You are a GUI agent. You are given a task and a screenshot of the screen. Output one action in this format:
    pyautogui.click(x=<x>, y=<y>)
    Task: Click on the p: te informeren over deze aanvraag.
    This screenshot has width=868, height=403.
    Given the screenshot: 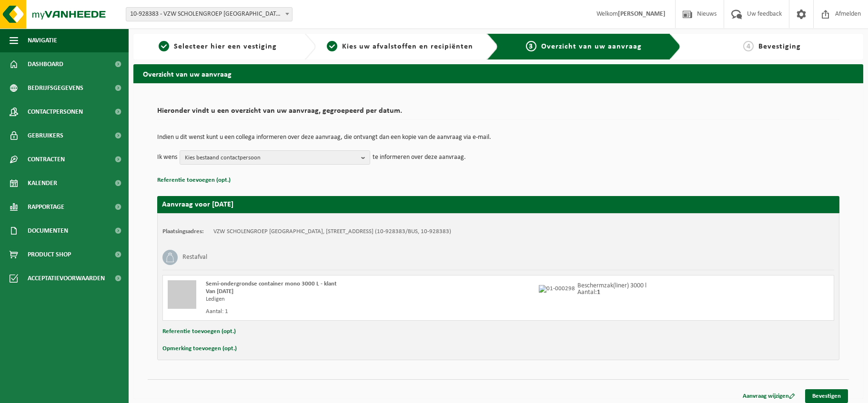 What is the action you would take?
    pyautogui.click(x=419, y=158)
    